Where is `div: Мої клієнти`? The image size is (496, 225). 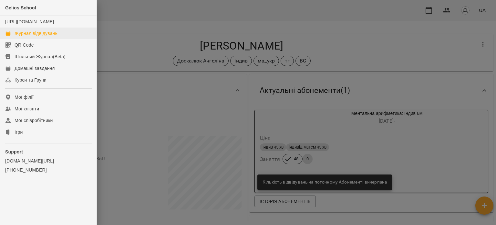
div: Мої клієнти is located at coordinates (27, 109).